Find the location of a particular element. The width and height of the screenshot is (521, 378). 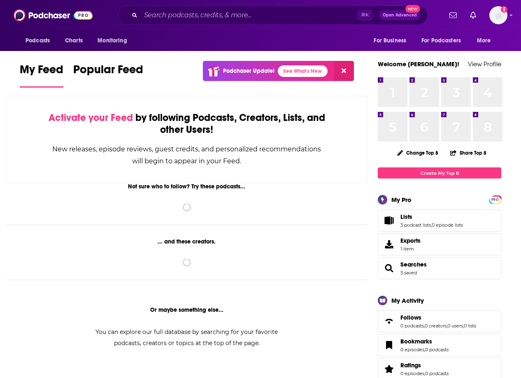

span: Podcasts is located at coordinates (37, 41).